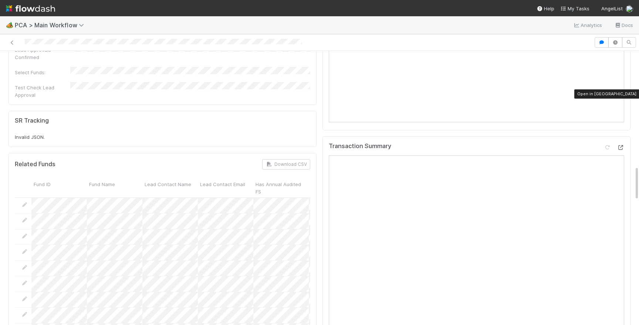  I want to click on div: Help, so click(545, 8).